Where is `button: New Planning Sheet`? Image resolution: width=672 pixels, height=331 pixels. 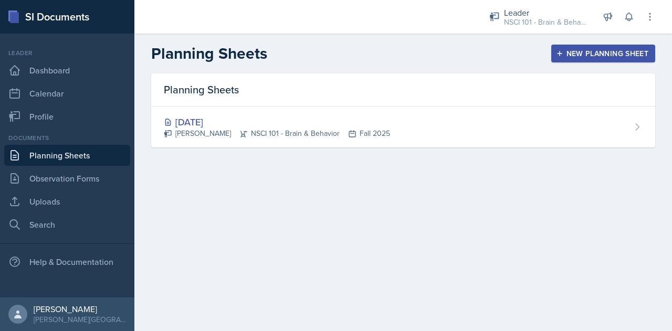
button: New Planning Sheet is located at coordinates (603, 54).